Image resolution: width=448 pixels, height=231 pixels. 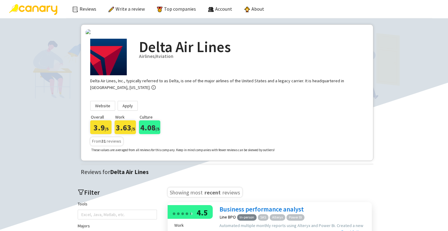 What do you see at coordinates (247, 217) in the screenshot?
I see `span: In-person` at bounding box center [247, 217].